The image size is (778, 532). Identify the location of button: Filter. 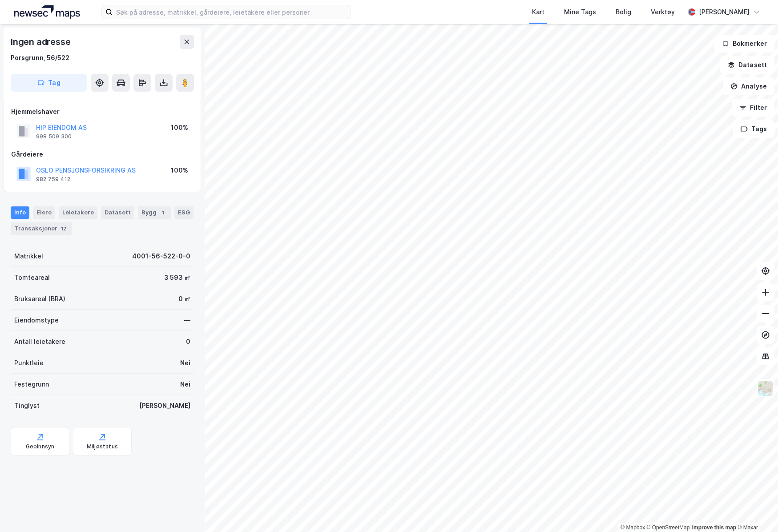
(753, 107).